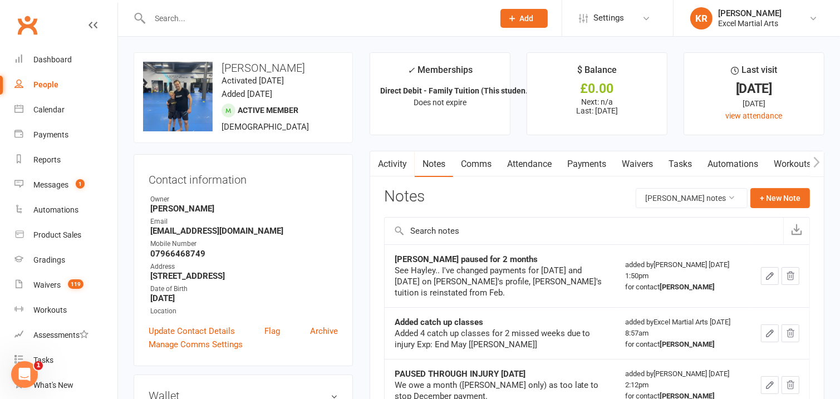  Describe the element at coordinates (195, 345) in the screenshot. I see `a: Manage Comms Settings` at that location.